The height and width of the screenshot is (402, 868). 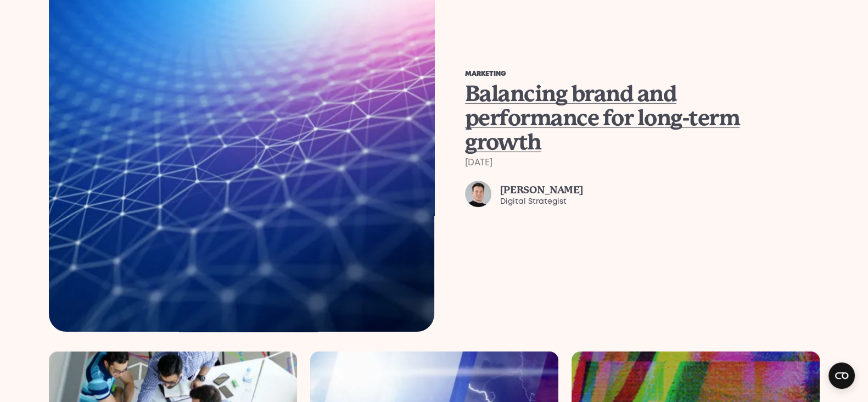 I want to click on div: Digital Strategist, so click(x=541, y=201).